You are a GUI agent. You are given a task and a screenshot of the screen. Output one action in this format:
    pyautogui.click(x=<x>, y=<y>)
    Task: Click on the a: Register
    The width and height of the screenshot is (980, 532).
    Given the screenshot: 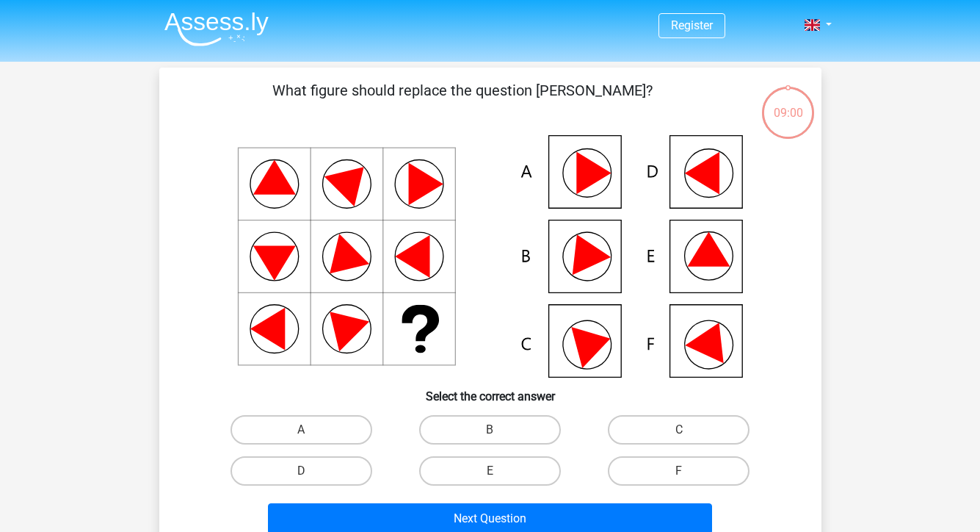 What is the action you would take?
    pyautogui.click(x=691, y=25)
    